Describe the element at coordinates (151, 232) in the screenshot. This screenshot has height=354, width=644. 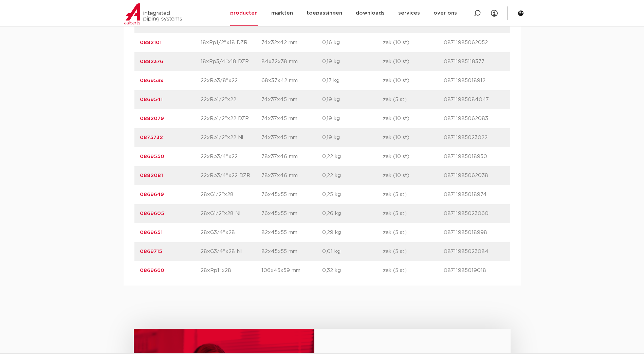
I see `a: 0869651` at that location.